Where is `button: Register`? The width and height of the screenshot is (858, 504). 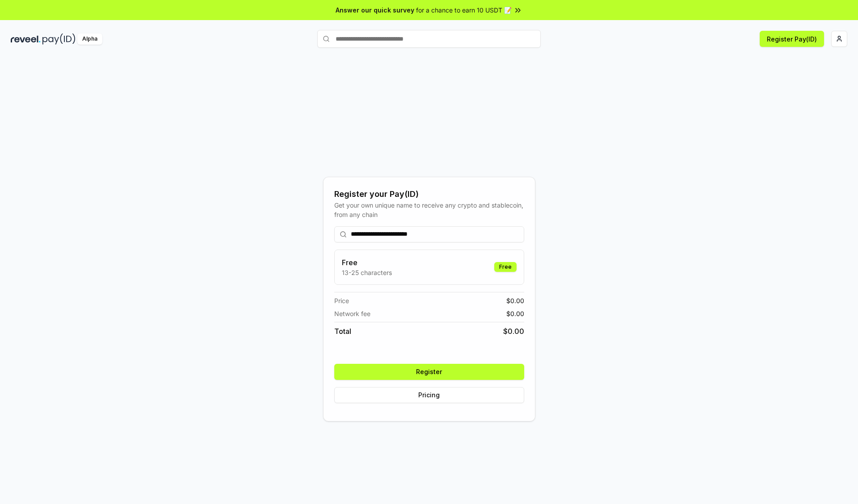 button: Register is located at coordinates (429, 372).